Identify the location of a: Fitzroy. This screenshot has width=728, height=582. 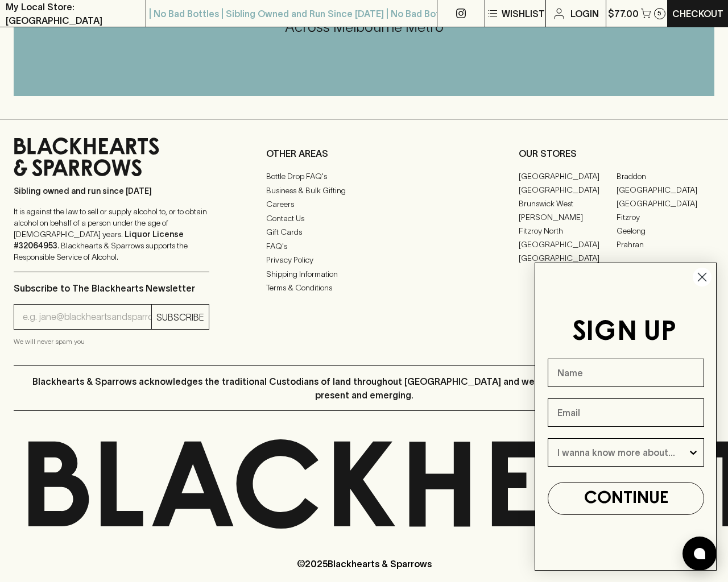
(665, 217).